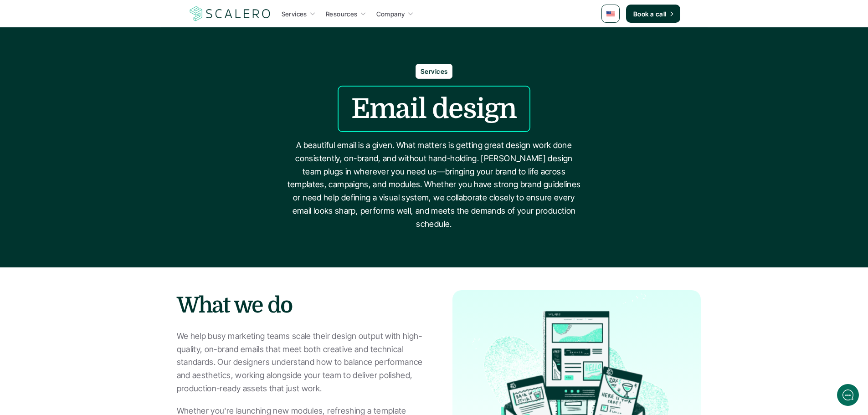 This screenshot has width=868, height=415. What do you see at coordinates (653, 14) in the screenshot?
I see `a: Book a call` at bounding box center [653, 14].